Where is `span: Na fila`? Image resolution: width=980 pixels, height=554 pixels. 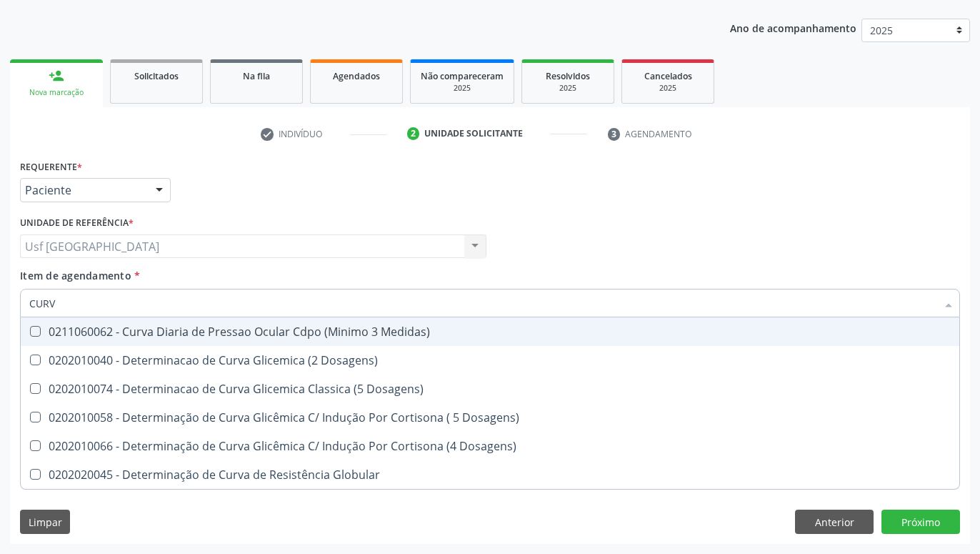 span: Na fila is located at coordinates (256, 76).